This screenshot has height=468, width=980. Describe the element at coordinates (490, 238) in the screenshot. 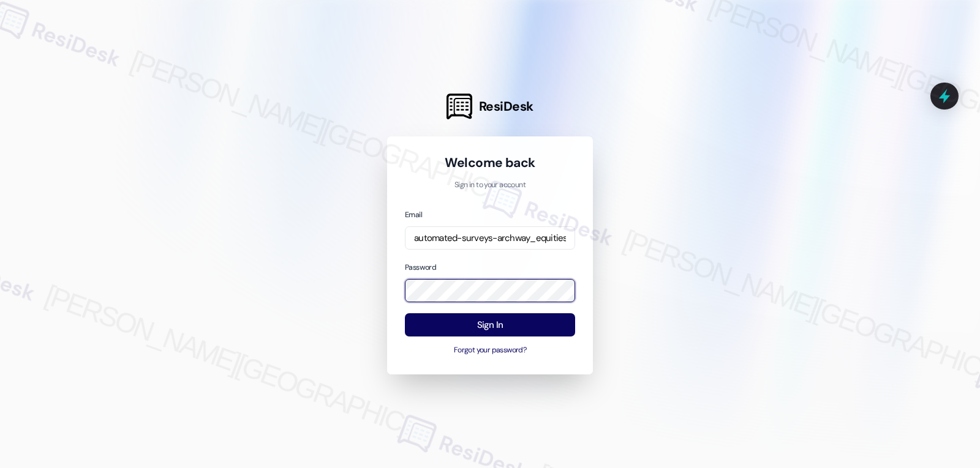

I see `input: name@example.com` at that location.